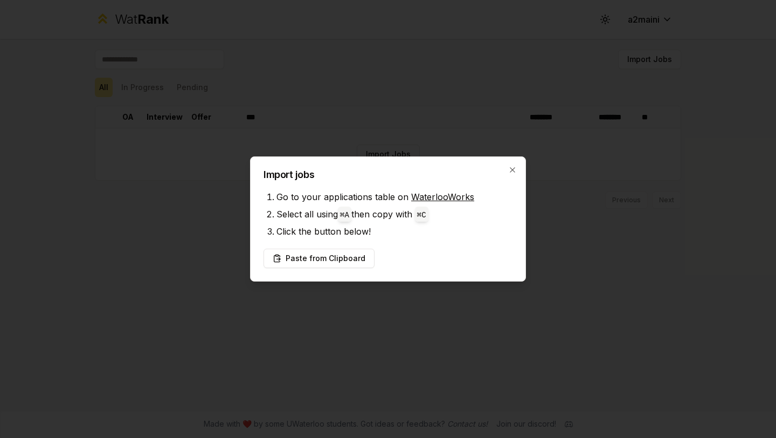 The width and height of the screenshot is (776, 438). Describe the element at coordinates (345, 215) in the screenshot. I see `code: ⌘ A` at that location.